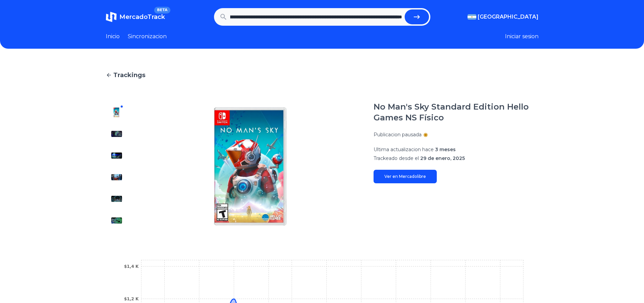 This screenshot has width=644, height=303. Describe the element at coordinates (142, 17) in the screenshot. I see `span: MercadoTrack` at that location.